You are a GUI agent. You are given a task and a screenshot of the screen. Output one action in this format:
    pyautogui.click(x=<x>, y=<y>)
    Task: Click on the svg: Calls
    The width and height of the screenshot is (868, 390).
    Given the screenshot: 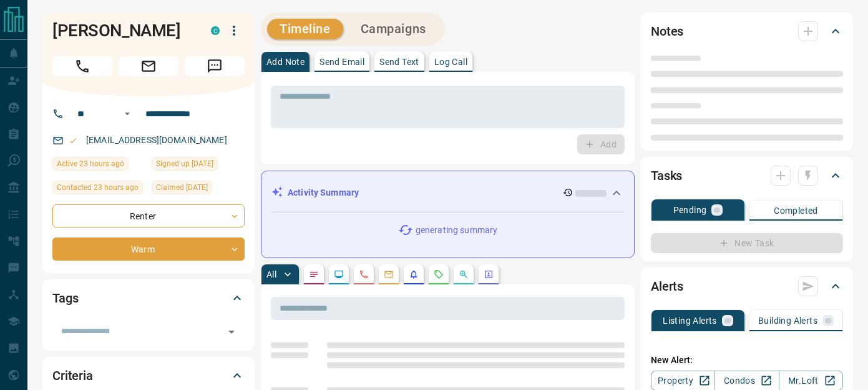 What is the action you would take?
    pyautogui.click(x=364, y=274)
    